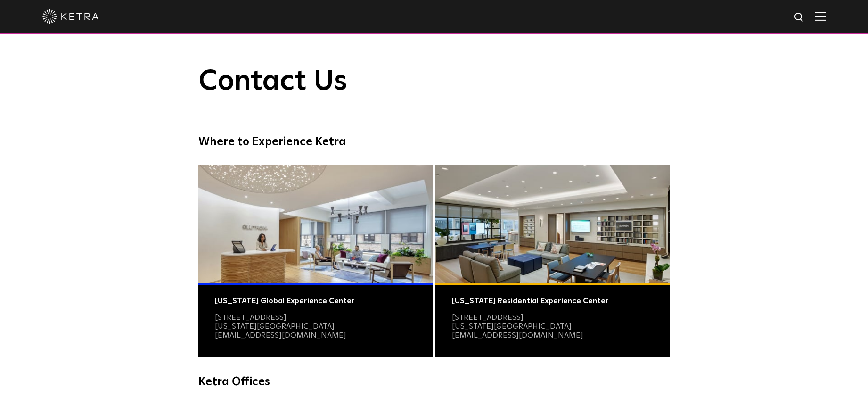  I want to click on img: Commercial Photo@2x, so click(315, 224).